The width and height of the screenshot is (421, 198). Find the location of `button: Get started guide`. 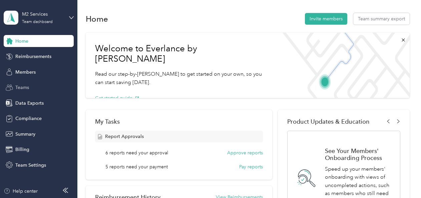

button: Get started guide is located at coordinates (117, 98).